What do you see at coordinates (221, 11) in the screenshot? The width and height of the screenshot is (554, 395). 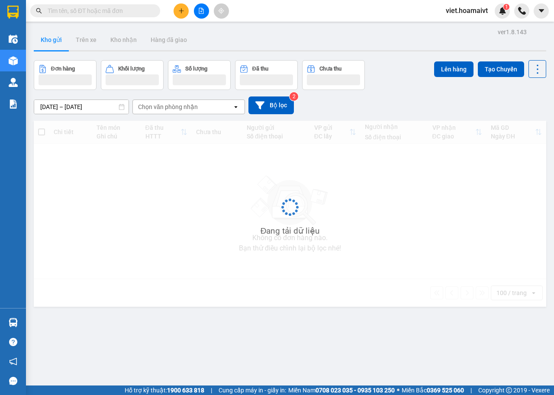 I see `span: aim` at bounding box center [221, 11].